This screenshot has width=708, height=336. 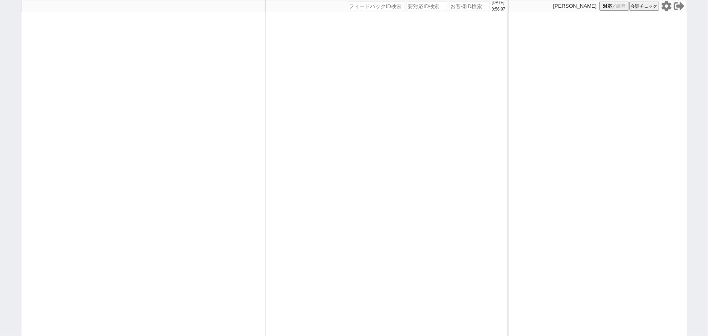 I want to click on p: 9:56:07, so click(x=498, y=9).